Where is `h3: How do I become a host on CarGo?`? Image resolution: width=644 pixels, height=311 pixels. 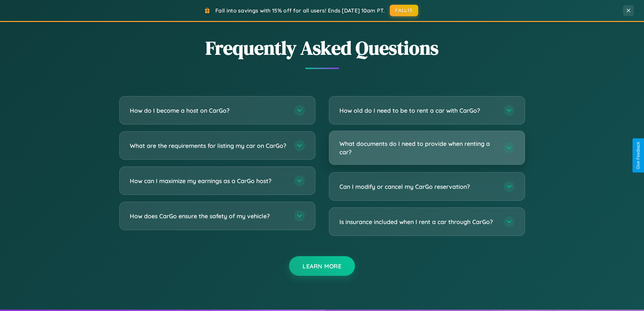 h3: How do I become a host on CarGo? is located at coordinates (209, 111).